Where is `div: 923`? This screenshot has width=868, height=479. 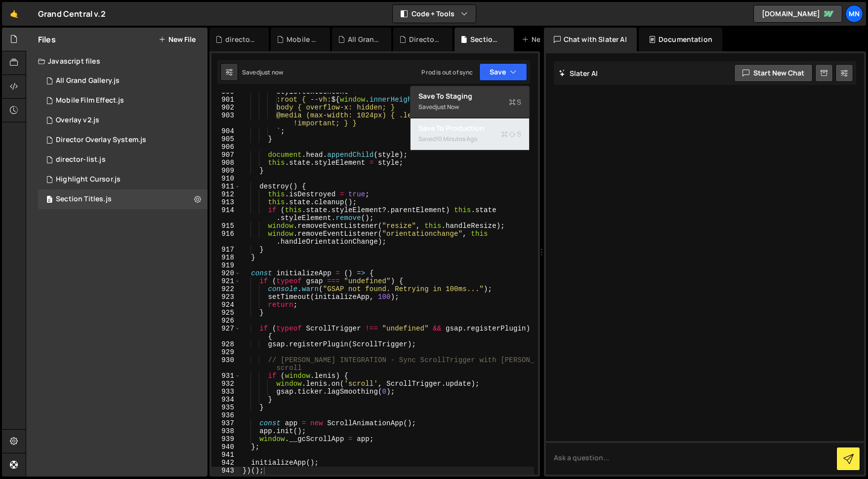
div: 923 is located at coordinates (226, 297).